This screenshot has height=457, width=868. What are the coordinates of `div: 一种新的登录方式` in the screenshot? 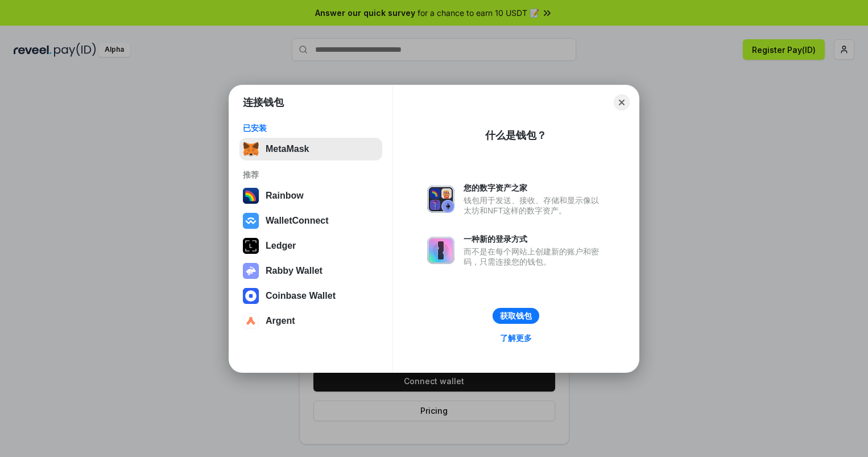 It's located at (534, 239).